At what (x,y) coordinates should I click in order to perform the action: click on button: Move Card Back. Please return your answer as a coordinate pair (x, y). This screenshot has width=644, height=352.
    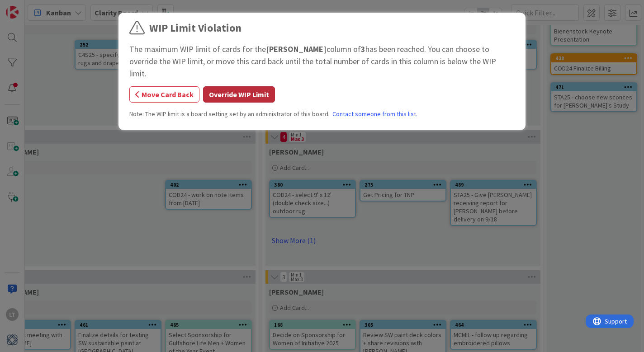
    Looking at the image, I should click on (164, 95).